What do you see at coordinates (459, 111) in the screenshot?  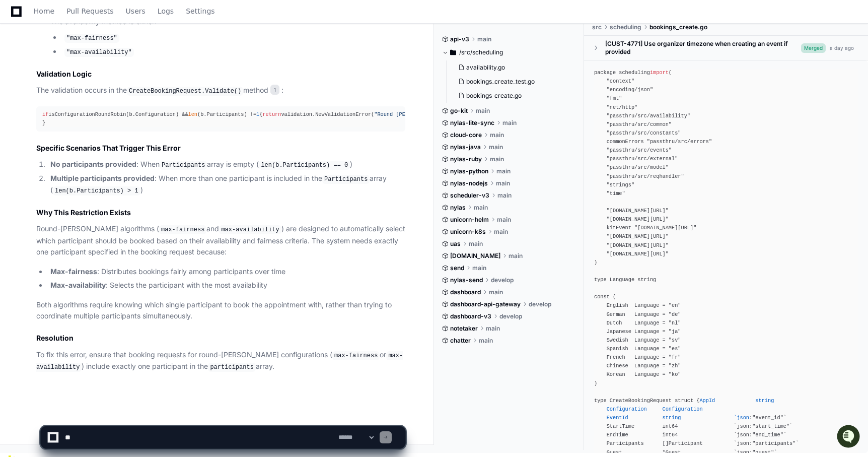 I see `span: go-kit` at bounding box center [459, 111].